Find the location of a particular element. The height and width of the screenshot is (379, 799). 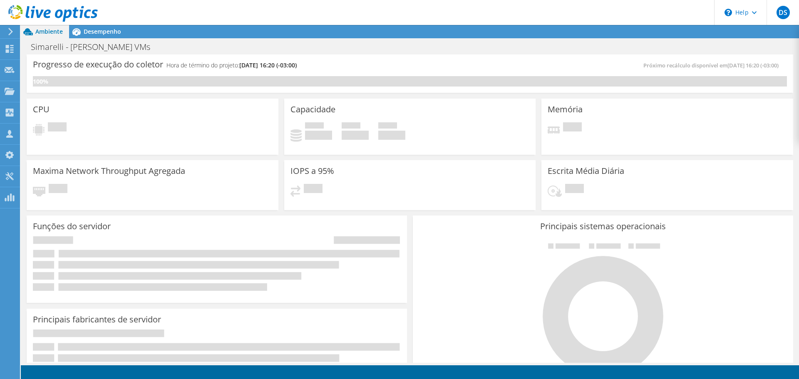

h3: Capacidade is located at coordinates (313, 109).